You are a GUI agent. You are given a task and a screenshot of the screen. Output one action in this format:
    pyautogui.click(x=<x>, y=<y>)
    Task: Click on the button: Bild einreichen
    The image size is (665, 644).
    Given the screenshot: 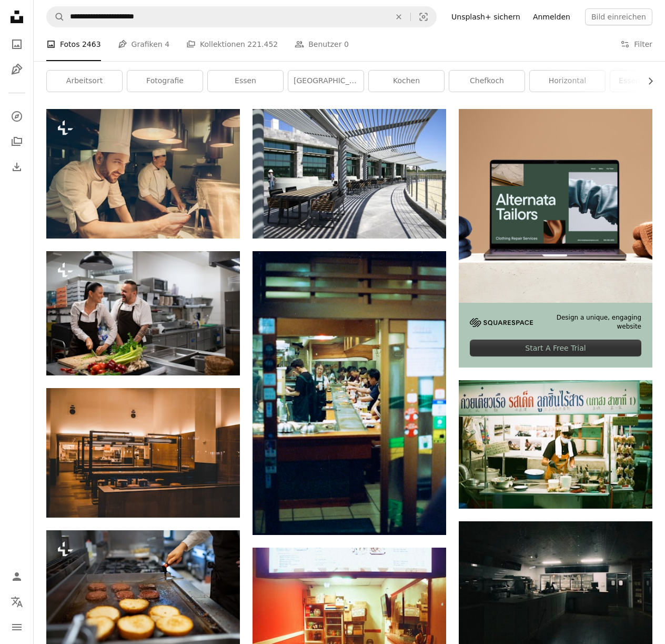 What is the action you would take?
    pyautogui.click(x=619, y=17)
    